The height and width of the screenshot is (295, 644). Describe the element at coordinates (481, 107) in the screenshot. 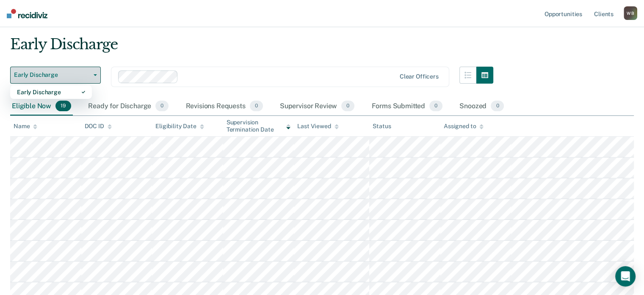

I see `div: Snoozed0` at that location.